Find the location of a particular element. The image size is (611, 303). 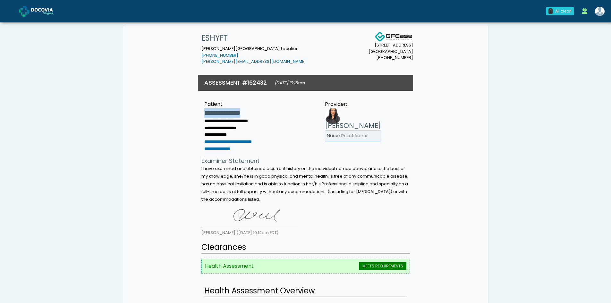

li: Health Assessment is located at coordinates (306, 266).